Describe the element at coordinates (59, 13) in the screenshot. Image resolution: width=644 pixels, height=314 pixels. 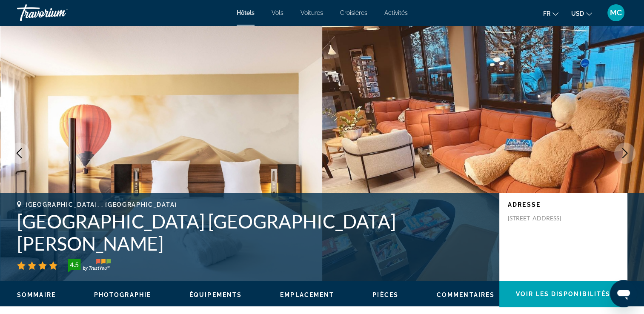
I see `a: Travorium` at that location.